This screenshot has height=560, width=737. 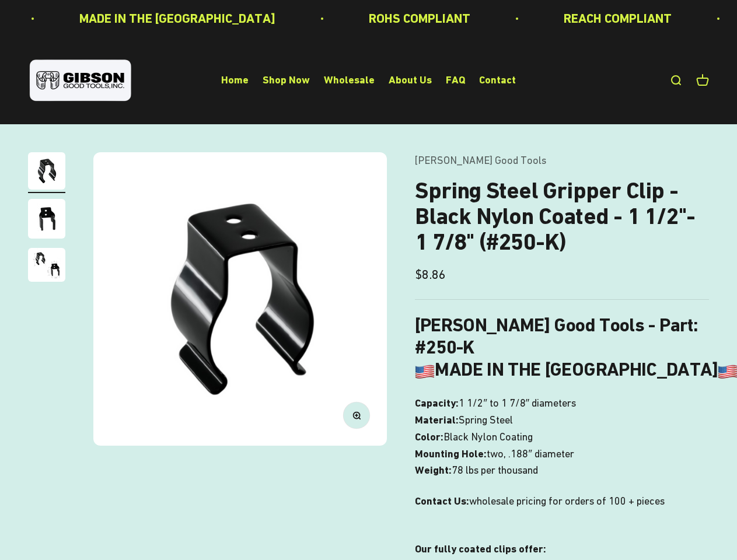 I want to click on p: wholesale pricing for orders of 100 + pieces, so click(x=562, y=510).